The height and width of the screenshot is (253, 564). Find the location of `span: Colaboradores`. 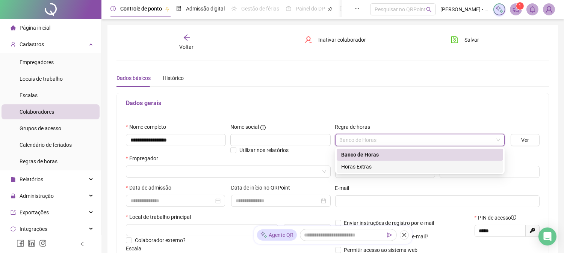

span: Colaboradores is located at coordinates (37, 112).